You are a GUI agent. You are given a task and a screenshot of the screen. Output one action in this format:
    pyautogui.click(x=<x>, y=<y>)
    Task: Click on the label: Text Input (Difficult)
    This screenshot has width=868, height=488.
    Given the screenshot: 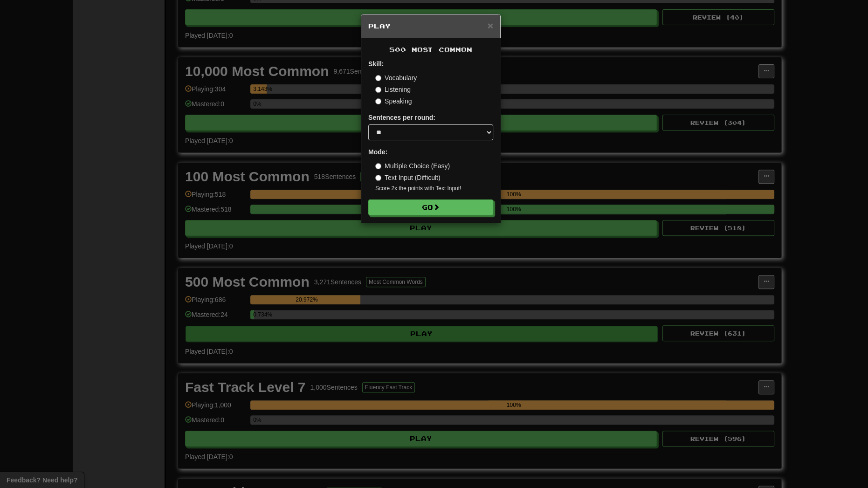 What is the action you would take?
    pyautogui.click(x=408, y=177)
    